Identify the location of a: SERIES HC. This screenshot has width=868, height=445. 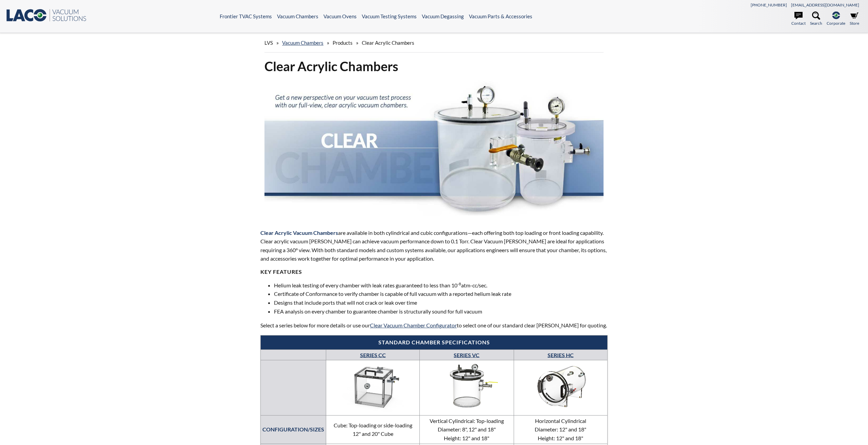
(560, 354).